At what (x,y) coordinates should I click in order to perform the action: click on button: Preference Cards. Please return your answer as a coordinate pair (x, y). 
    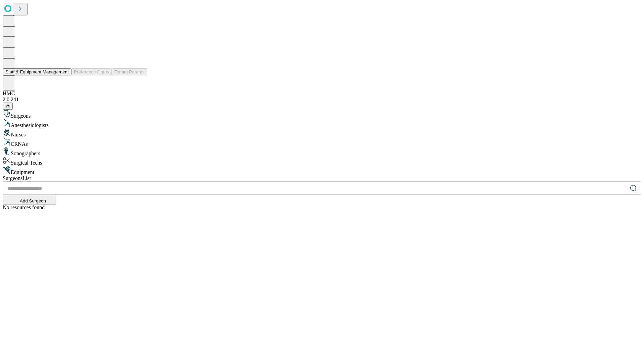
    Looking at the image, I should click on (92, 72).